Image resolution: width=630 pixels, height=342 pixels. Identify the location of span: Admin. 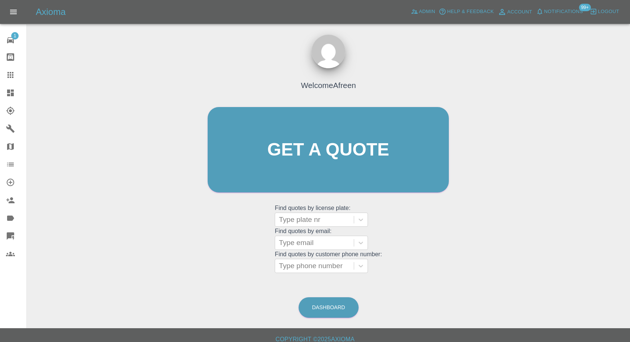
(427, 12).